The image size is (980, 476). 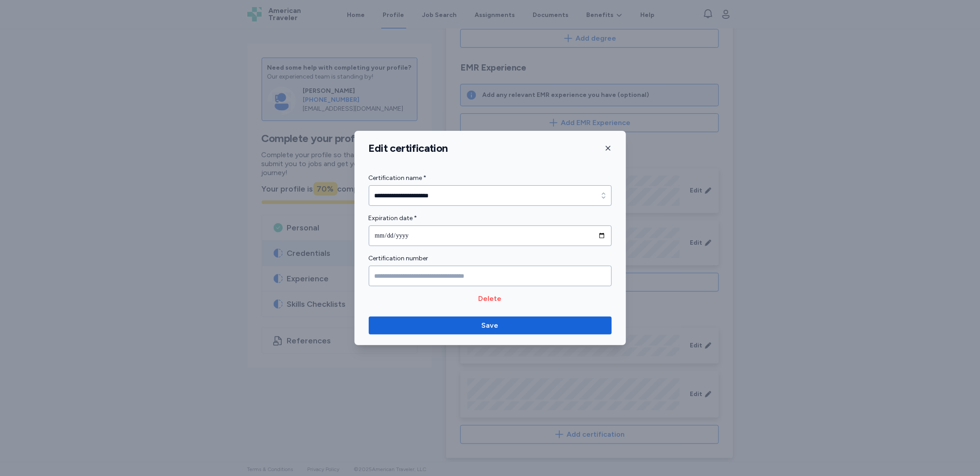 What do you see at coordinates (490, 259) in the screenshot?
I see `label: Certification number` at bounding box center [490, 259].